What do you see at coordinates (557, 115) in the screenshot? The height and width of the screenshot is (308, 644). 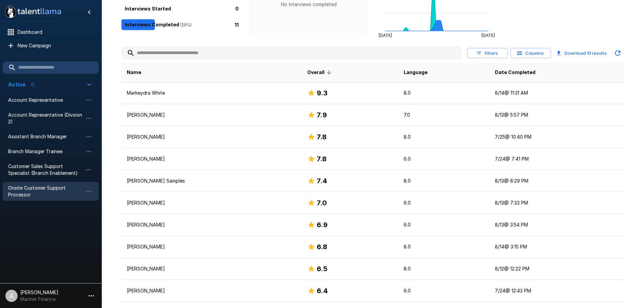 I see `td: 8/13 @ 5:57 PM` at bounding box center [557, 115].